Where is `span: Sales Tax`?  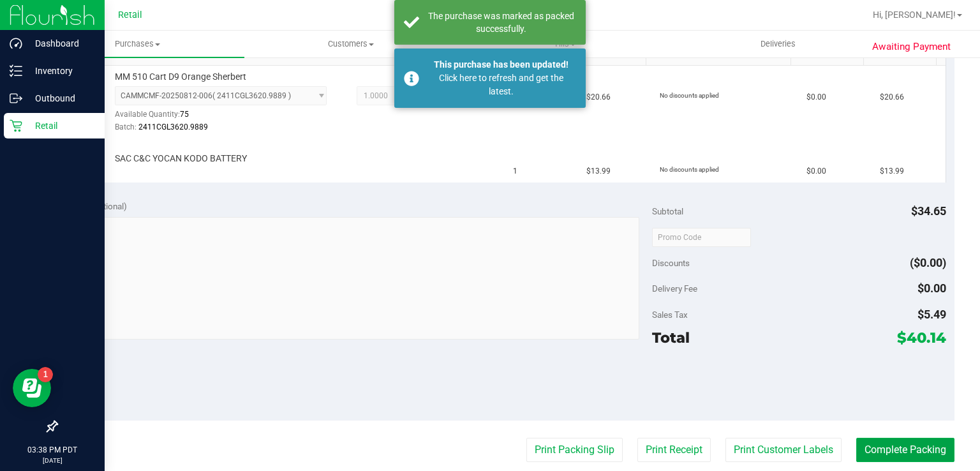 span: Sales Tax is located at coordinates (670, 315).